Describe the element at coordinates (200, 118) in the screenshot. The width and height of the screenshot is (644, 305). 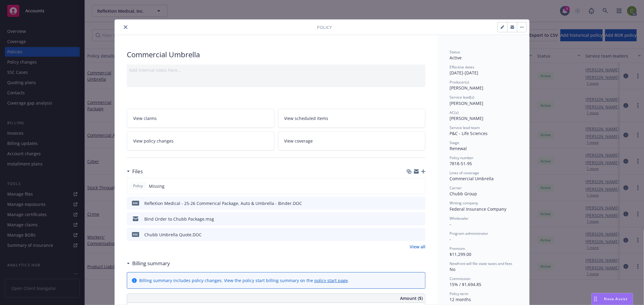
I see `a: View claims` at that location.